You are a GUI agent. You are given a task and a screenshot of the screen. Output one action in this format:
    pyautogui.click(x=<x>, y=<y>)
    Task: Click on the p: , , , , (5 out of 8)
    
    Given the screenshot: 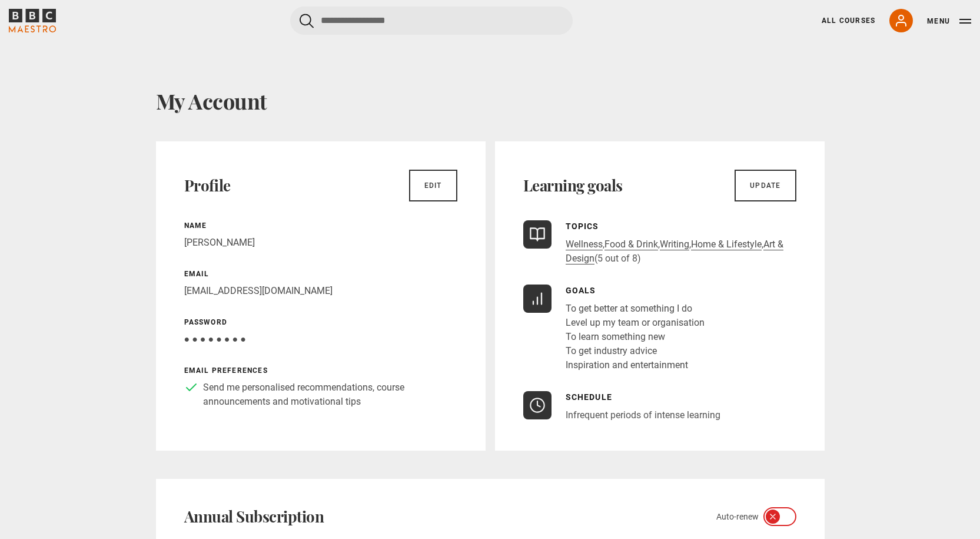 What is the action you would take?
    pyautogui.click(x=682, y=252)
    